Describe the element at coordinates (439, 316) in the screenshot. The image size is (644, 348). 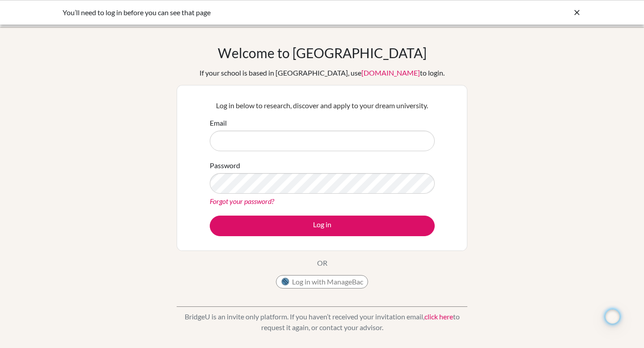
I see `a: click here` at that location.